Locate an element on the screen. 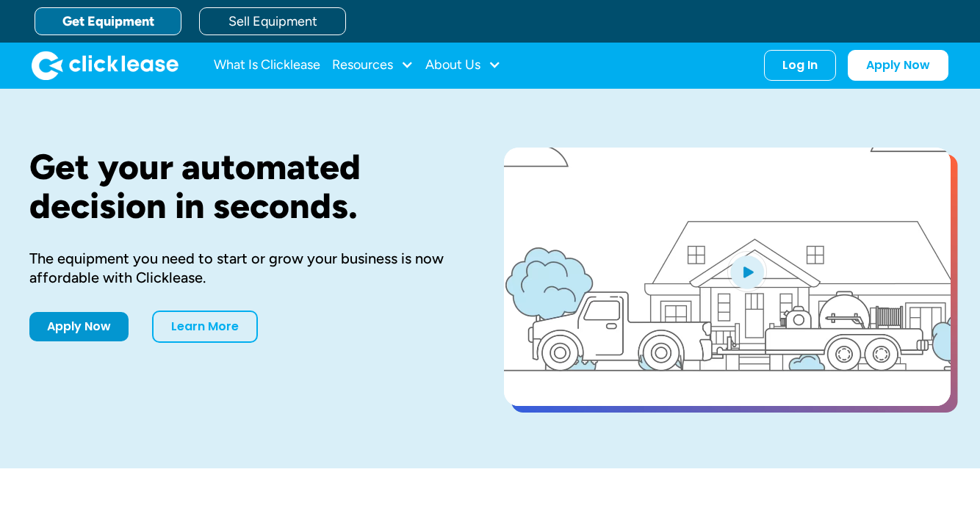 The width and height of the screenshot is (980, 519). img: Blue play button logo on a light blue circular background is located at coordinates (747, 272).